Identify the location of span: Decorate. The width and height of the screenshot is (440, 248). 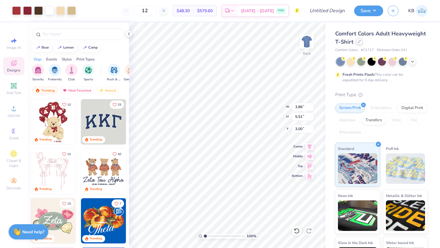
(14, 188).